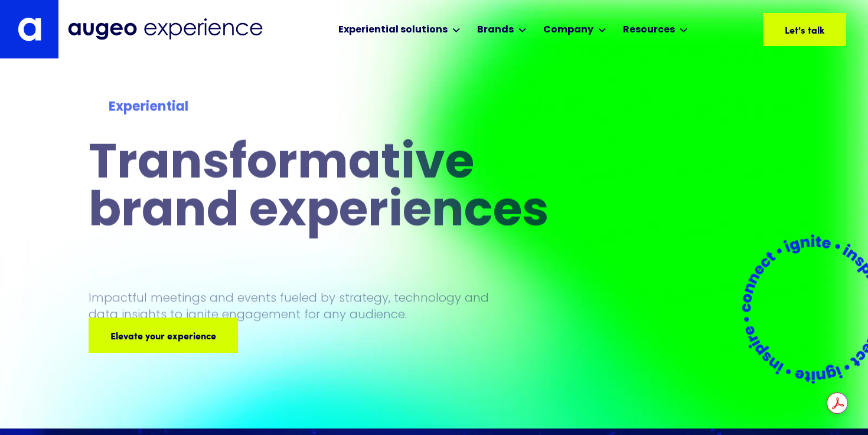 The height and width of the screenshot is (435, 868). I want to click on img: Augeo Experience business unit full logo in midnight blue., so click(166, 29).